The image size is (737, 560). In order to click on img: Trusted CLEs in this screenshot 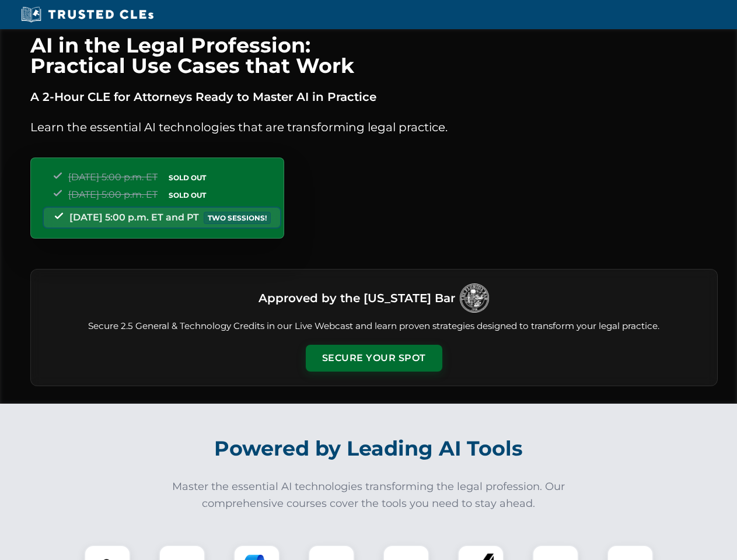, I will do `click(87, 14)`.